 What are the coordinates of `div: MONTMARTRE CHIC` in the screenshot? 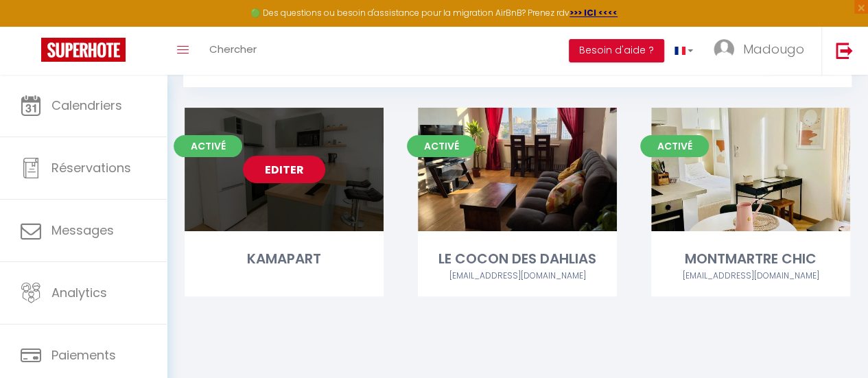 It's located at (751, 259).